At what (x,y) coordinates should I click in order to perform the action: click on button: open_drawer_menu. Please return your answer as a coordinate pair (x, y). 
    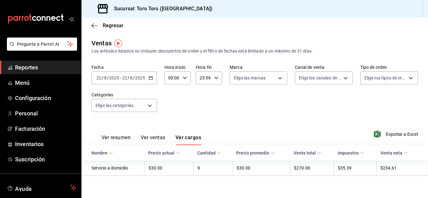
    Looking at the image, I should click on (71, 19).